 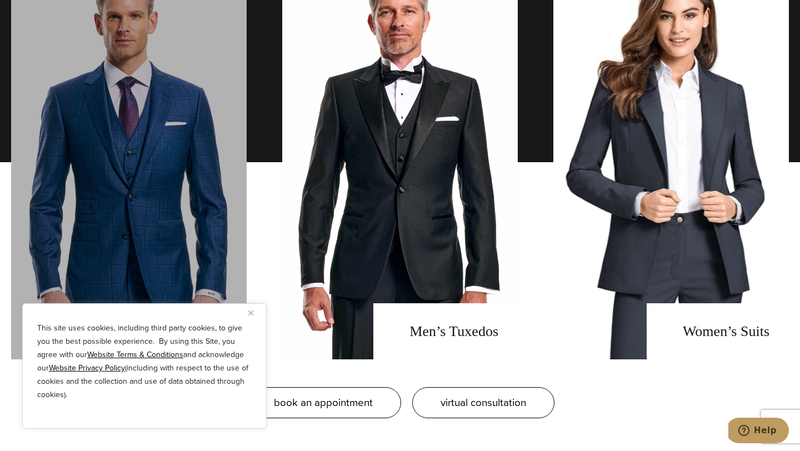 I want to click on a: book an appointment, so click(x=324, y=403).